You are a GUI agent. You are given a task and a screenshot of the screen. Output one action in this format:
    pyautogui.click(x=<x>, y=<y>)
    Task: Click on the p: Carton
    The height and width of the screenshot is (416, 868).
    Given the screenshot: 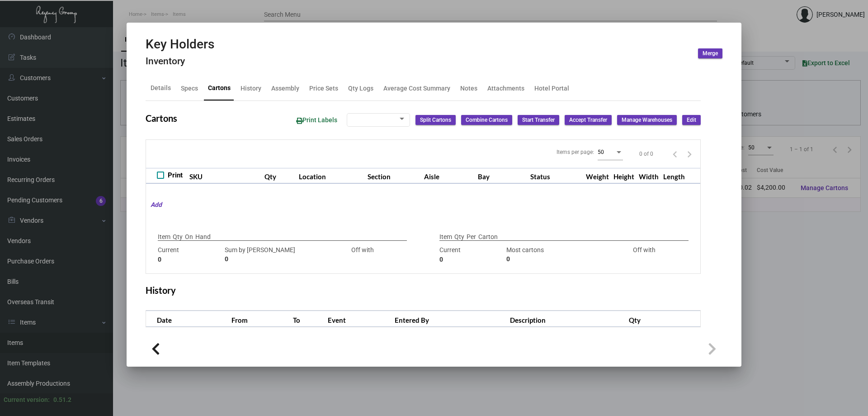 What is the action you would take?
    pyautogui.click(x=488, y=237)
    